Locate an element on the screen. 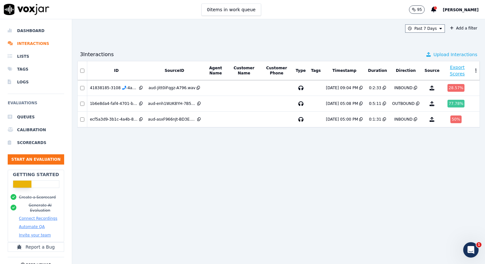  div: 0:5:11 is located at coordinates (375, 104).